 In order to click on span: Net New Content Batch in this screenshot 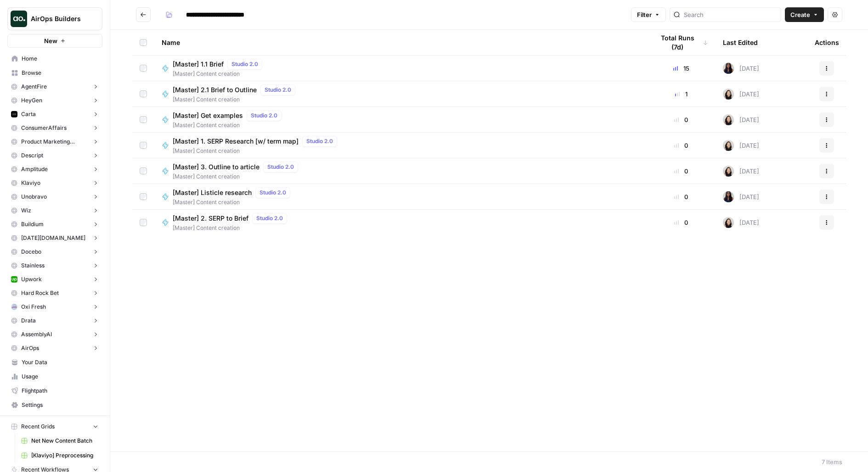, I will do `click(65, 441)`.